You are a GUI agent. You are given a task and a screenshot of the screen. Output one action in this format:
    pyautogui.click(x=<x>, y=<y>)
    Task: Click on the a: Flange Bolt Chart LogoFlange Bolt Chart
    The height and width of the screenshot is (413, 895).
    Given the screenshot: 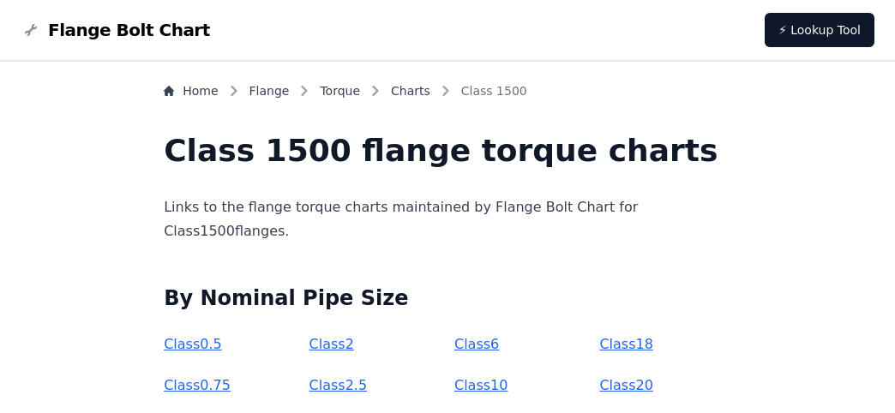 What is the action you would take?
    pyautogui.click(x=115, y=30)
    